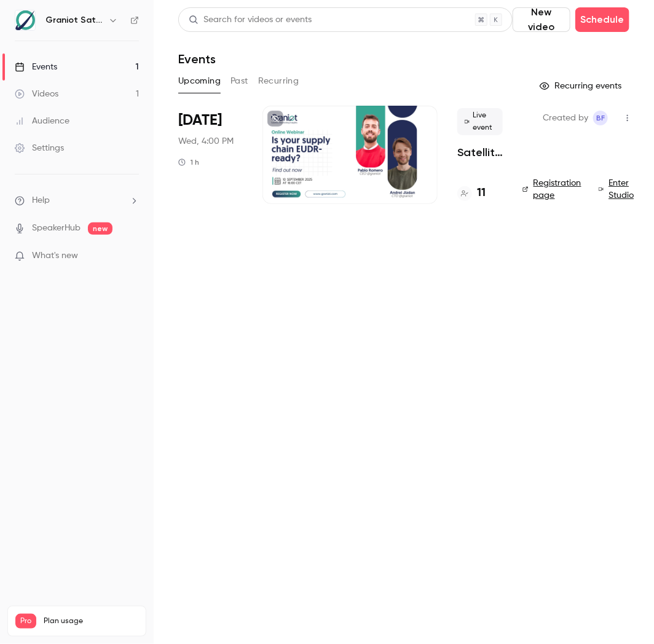 The height and width of the screenshot is (644, 654). I want to click on span: Help, so click(41, 201).